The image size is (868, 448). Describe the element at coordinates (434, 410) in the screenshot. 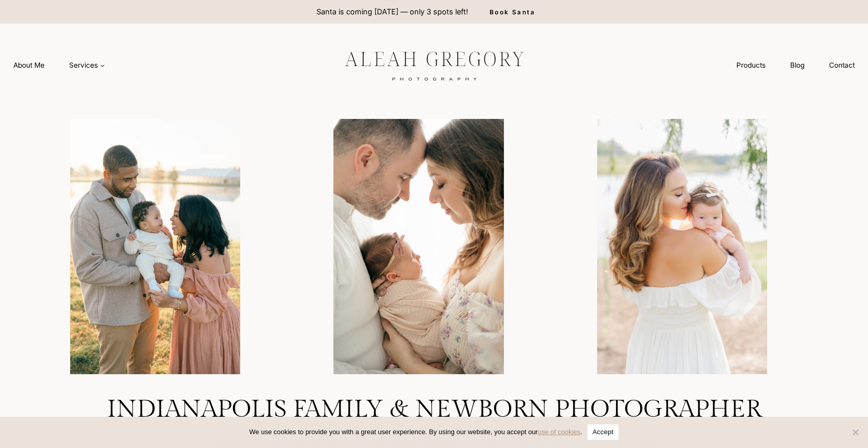

I see `h1: Indianapolis Family & Newborn Photographer` at that location.